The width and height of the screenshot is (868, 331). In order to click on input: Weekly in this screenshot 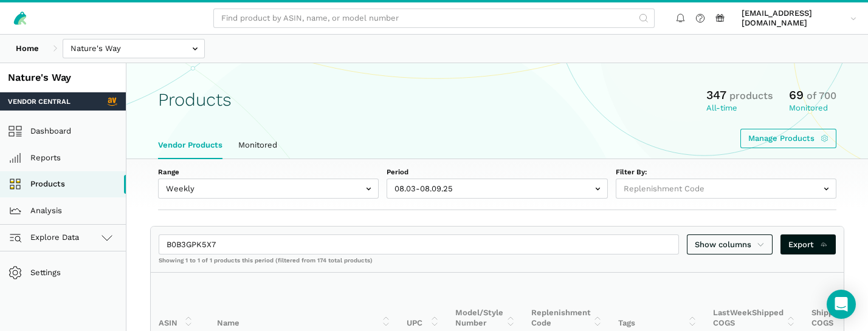, I will do `click(268, 188)`.